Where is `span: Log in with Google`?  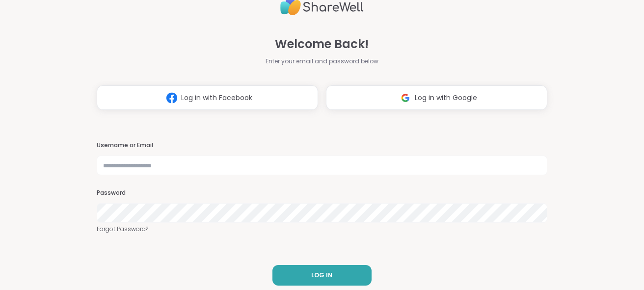 span: Log in with Google is located at coordinates (446, 97).